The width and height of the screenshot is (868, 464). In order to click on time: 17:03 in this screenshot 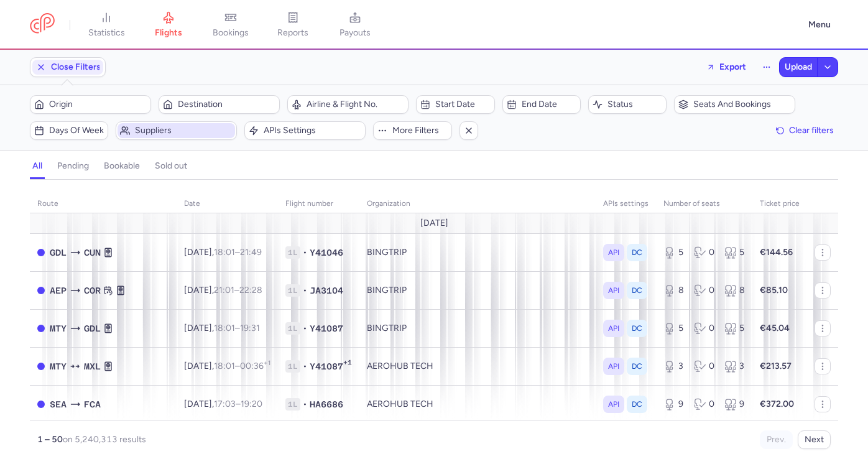, I will do `click(224, 404)`.